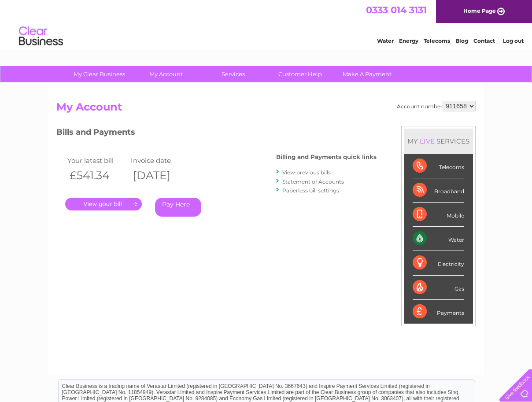 The width and height of the screenshot is (532, 402). What do you see at coordinates (484, 40) in the screenshot?
I see `a: Contact` at bounding box center [484, 40].